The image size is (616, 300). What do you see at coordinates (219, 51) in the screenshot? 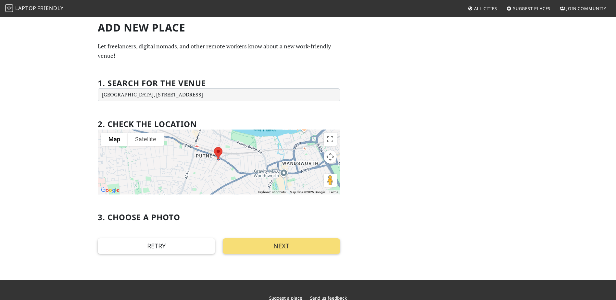
I see `p: Let freelancers, digital nomads, and other remote workers know about a new work-friendly venue!` at bounding box center [219, 51].